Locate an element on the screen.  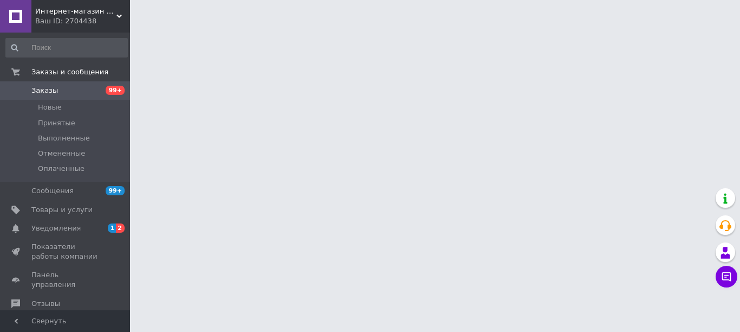
span: Панель управления is located at coordinates (66, 280).